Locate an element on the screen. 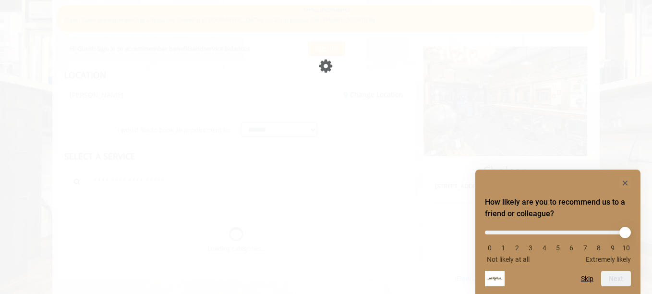 The image size is (652, 294). li: 4 is located at coordinates (544, 248).